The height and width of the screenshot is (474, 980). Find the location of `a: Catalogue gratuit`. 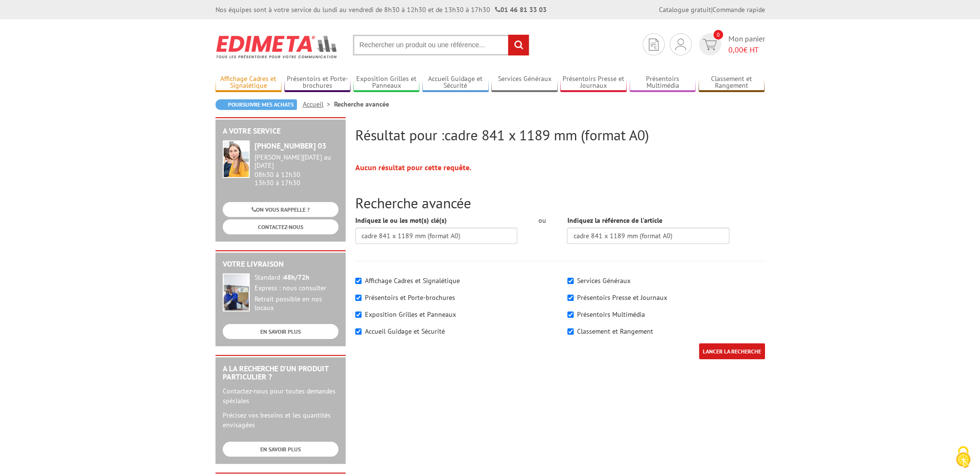

a: Catalogue gratuit is located at coordinates (685, 10).